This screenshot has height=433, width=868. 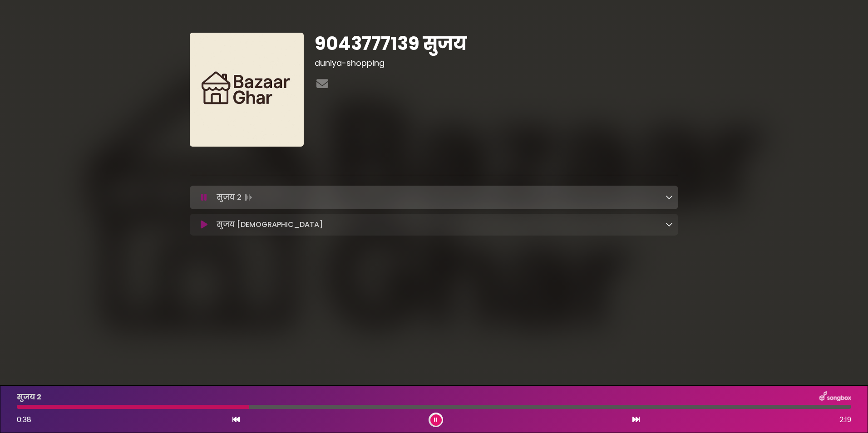 I want to click on p: सुजय 2, so click(x=235, y=197).